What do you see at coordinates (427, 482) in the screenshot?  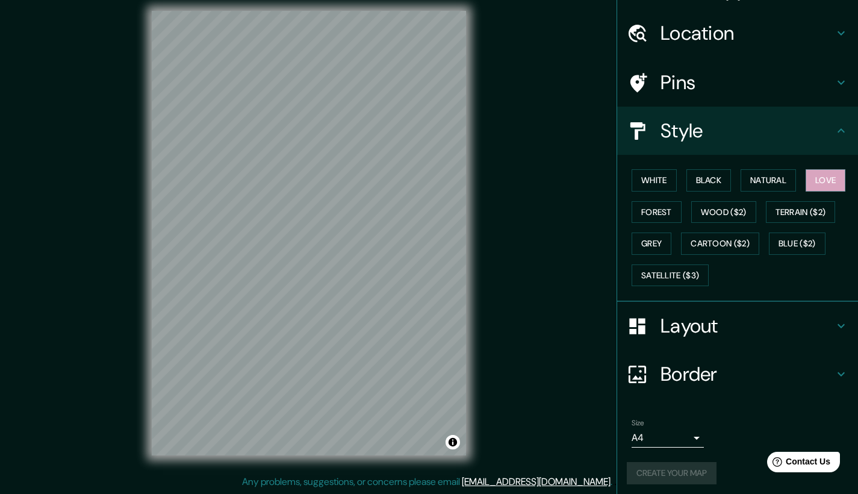 I see `p: Any problems, suggestions, or concerns please email .` at bounding box center [427, 482].